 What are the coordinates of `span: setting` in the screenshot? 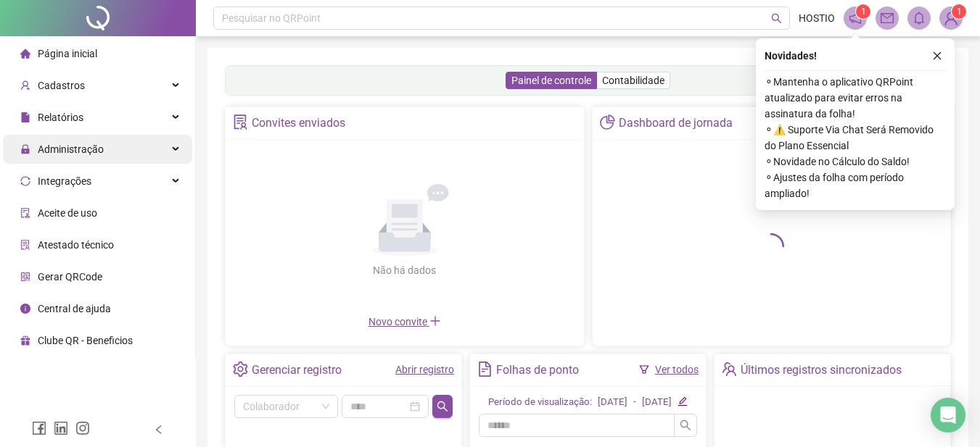 It's located at (240, 369).